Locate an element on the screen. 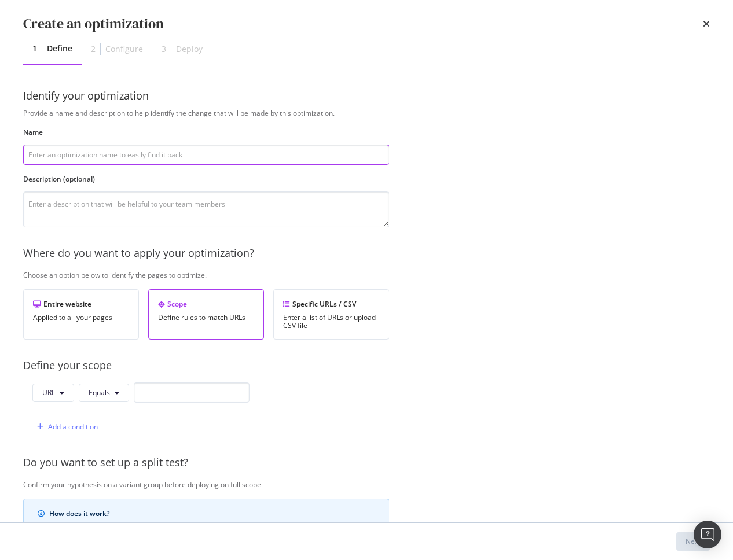  div: Identify your optimization is located at coordinates (366, 96).